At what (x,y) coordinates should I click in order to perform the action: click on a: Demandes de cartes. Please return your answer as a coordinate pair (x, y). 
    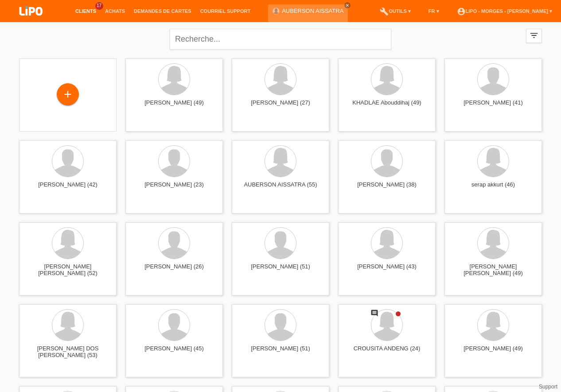
    Looking at the image, I should click on (162, 11).